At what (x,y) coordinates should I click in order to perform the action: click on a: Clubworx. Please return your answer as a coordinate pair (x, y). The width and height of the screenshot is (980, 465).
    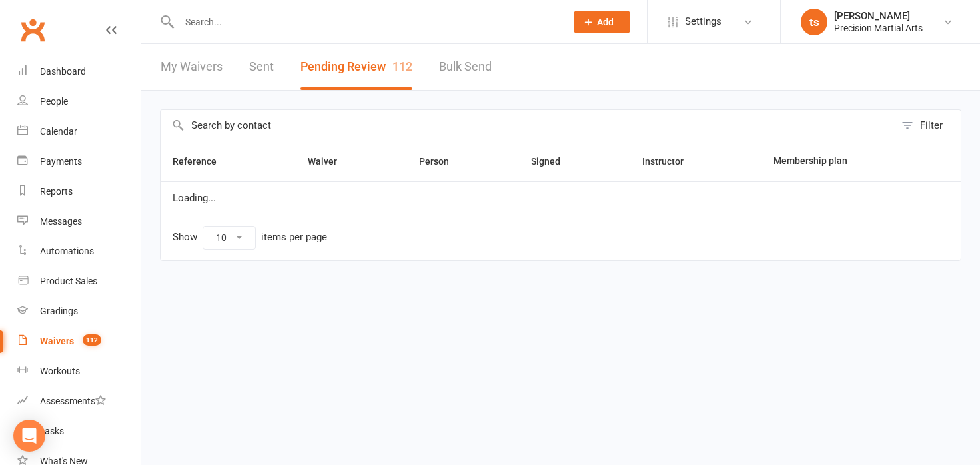
    Looking at the image, I should click on (33, 30).